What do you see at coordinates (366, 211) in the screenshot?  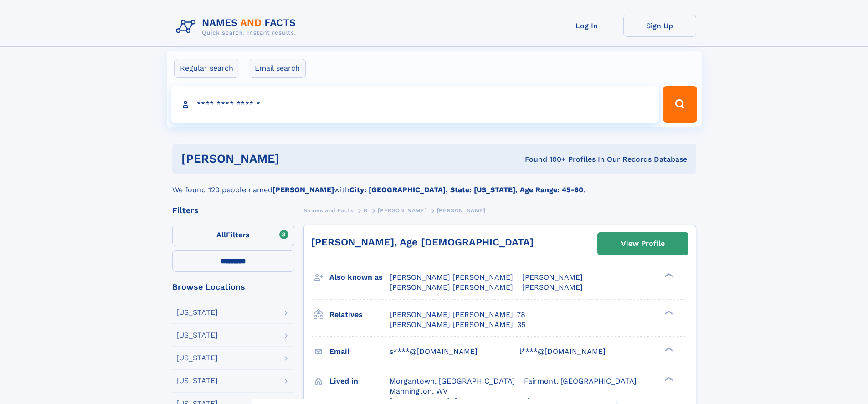 I see `span: B` at bounding box center [366, 211].